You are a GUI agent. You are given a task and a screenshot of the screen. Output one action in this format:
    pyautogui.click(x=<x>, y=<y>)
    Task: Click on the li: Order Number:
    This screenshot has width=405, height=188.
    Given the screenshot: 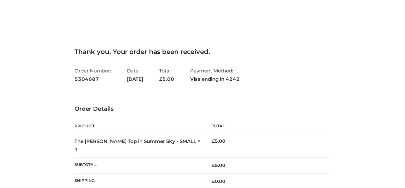 What is the action you would take?
    pyautogui.click(x=93, y=75)
    